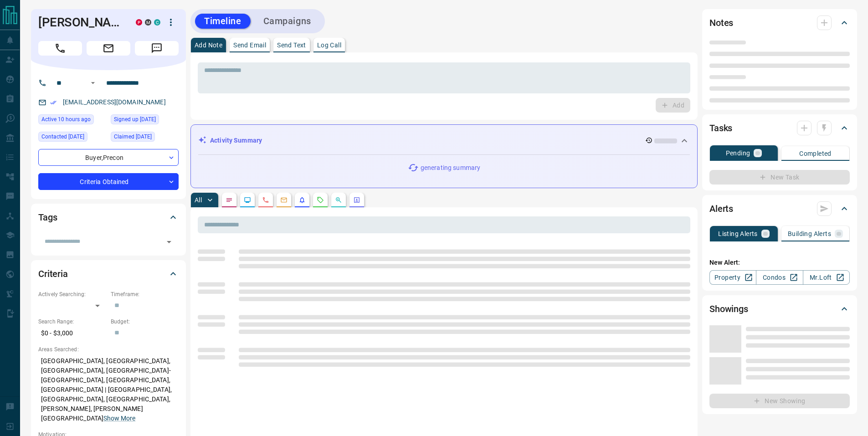  Describe the element at coordinates (810, 234) in the screenshot. I see `p: Building Alerts` at that location.